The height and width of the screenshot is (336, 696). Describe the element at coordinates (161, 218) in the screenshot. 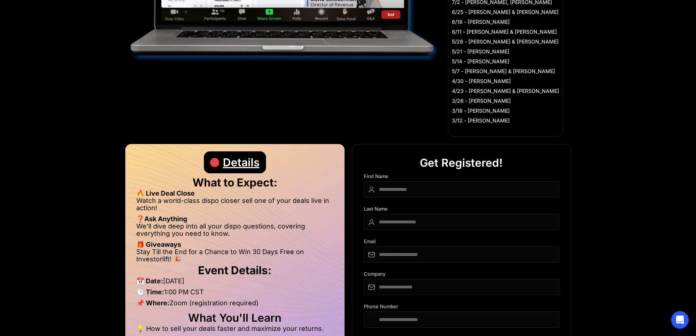

I see `strong: ❓Ask Anything` at that location.